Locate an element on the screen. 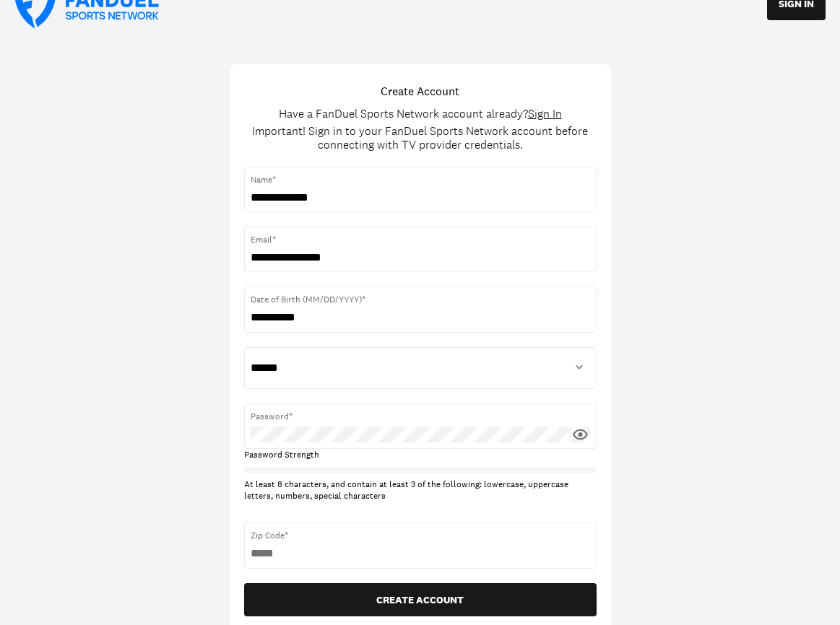 This screenshot has width=840, height=625. span: Date of Birth (MM/DD/YYYY)* is located at coordinates (420, 300).